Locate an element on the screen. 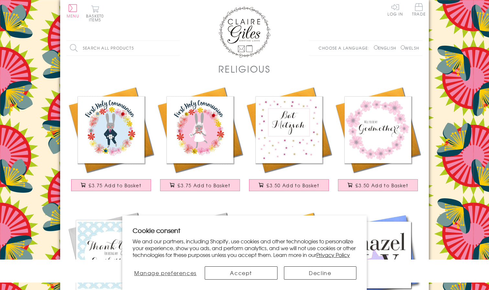 This screenshot has height=290, width=489. a: Log In is located at coordinates (396, 9).